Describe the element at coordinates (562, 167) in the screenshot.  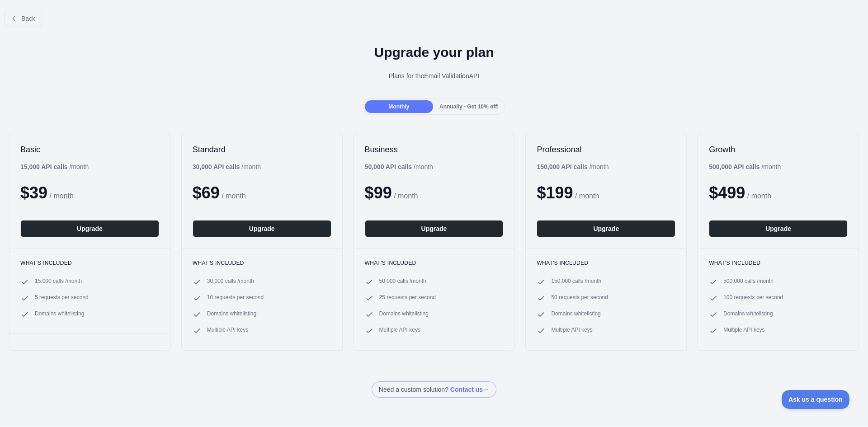
I see `b: 150,000 API calls` at that location.